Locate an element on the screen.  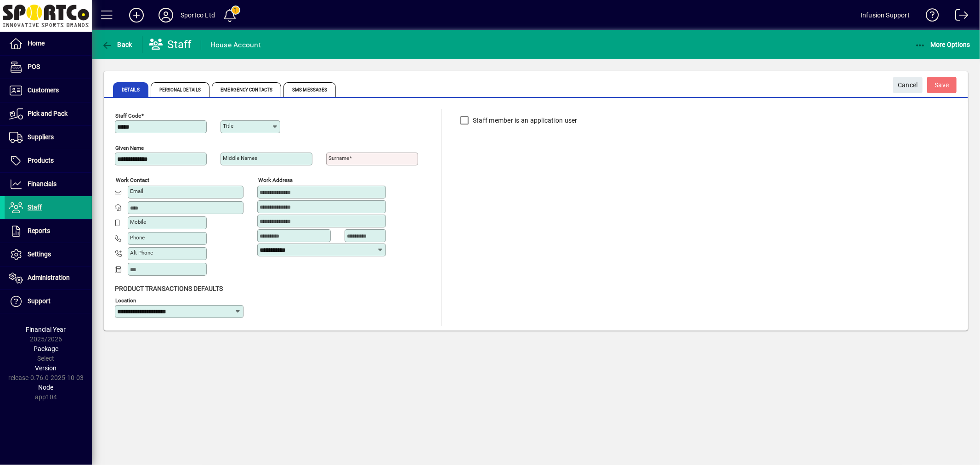
mat-label: Staff Code is located at coordinates (128, 116).